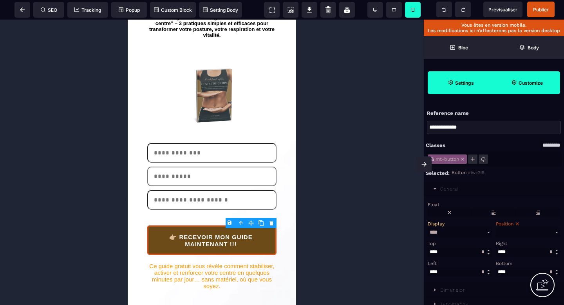 The width and height of the screenshot is (564, 305). What do you see at coordinates (461, 83) in the screenshot?
I see `span: Settings` at bounding box center [461, 83].